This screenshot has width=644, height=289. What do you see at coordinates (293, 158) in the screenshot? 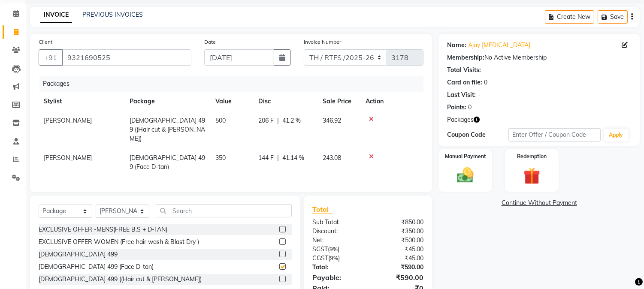
I see `span: 41.14 %` at bounding box center [293, 158].